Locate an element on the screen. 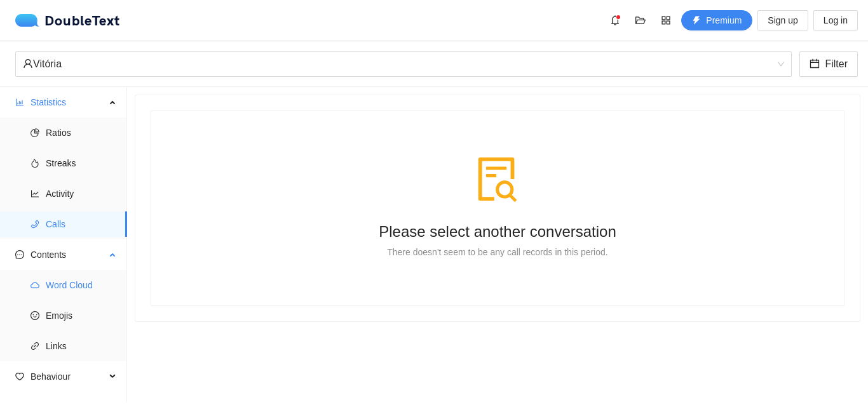 The width and height of the screenshot is (868, 407). span: file-search is located at coordinates (497, 180).